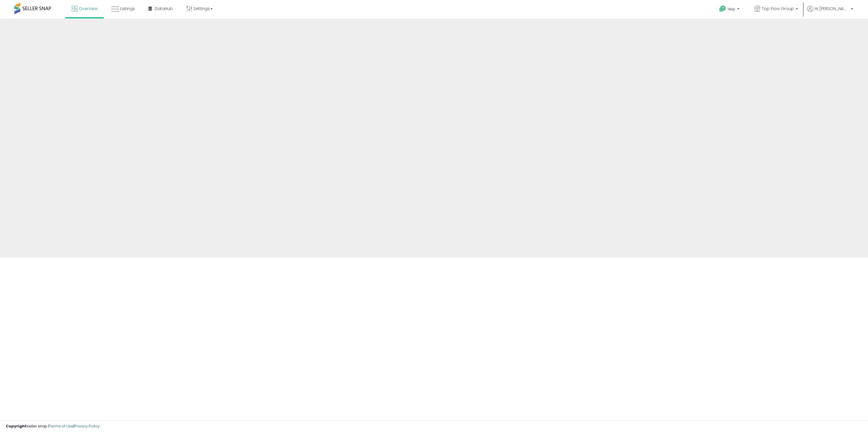  Describe the element at coordinates (723, 9) in the screenshot. I see `i: Get Help` at that location.